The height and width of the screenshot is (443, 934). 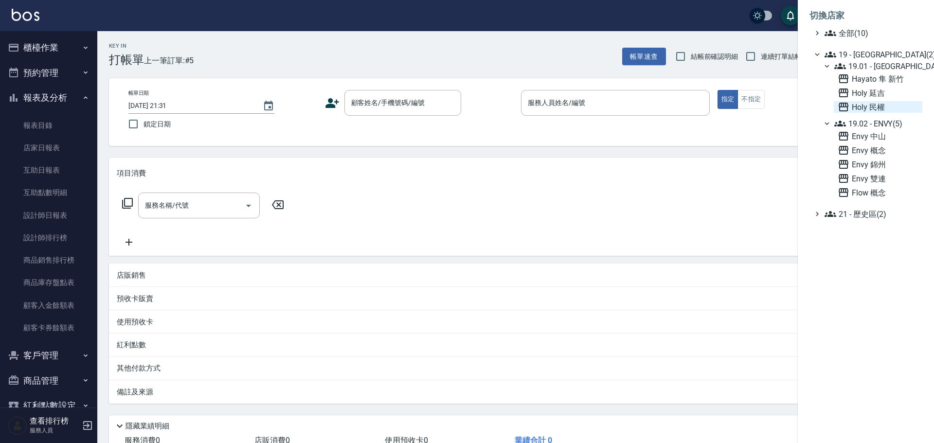 I want to click on span: Hayato 隼 新竹, so click(x=878, y=79).